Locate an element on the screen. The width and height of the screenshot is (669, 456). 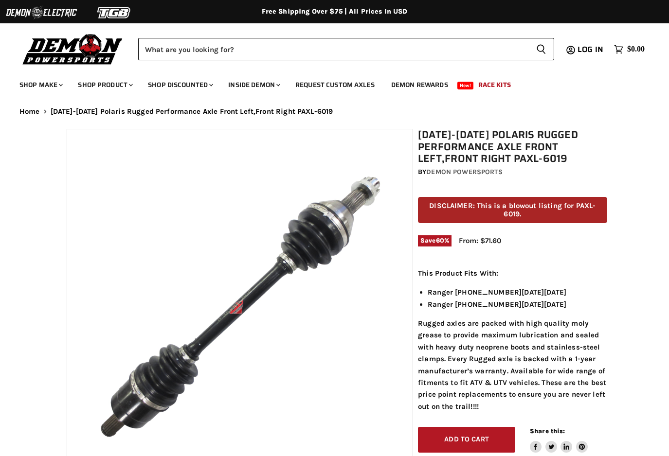
button: Add to cart is located at coordinates (466, 440).